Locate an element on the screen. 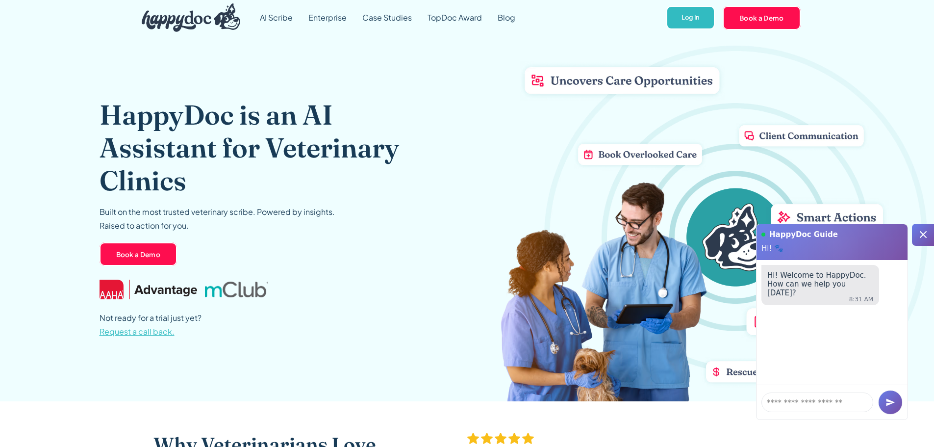  img: AAHA Advantage logo is located at coordinates (149, 289).